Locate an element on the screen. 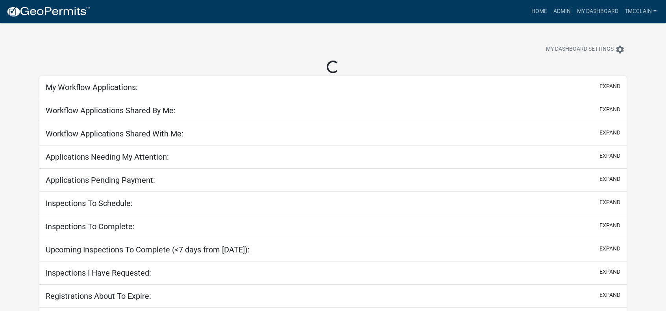 The image size is (666, 311). h5: Applications Needing My Attention: is located at coordinates (107, 157).